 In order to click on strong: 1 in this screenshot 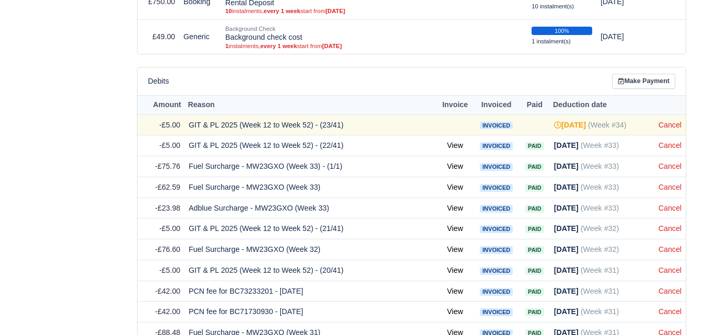, I will do `click(227, 46)`.